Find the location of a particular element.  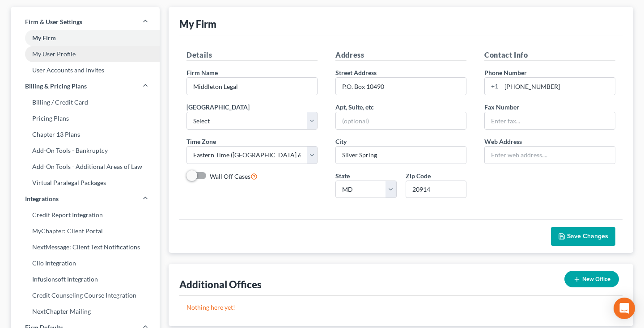

a: Integrations is located at coordinates (85, 199).